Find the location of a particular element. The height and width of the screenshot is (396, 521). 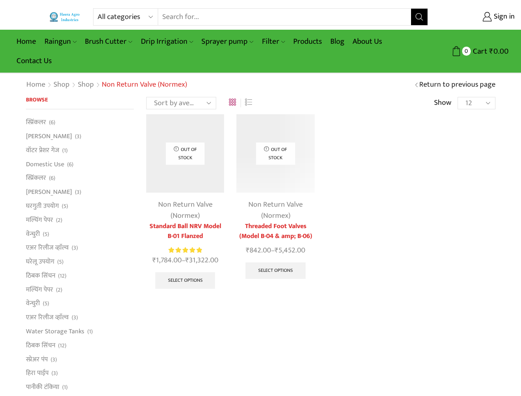

a: Blog is located at coordinates (338, 41).